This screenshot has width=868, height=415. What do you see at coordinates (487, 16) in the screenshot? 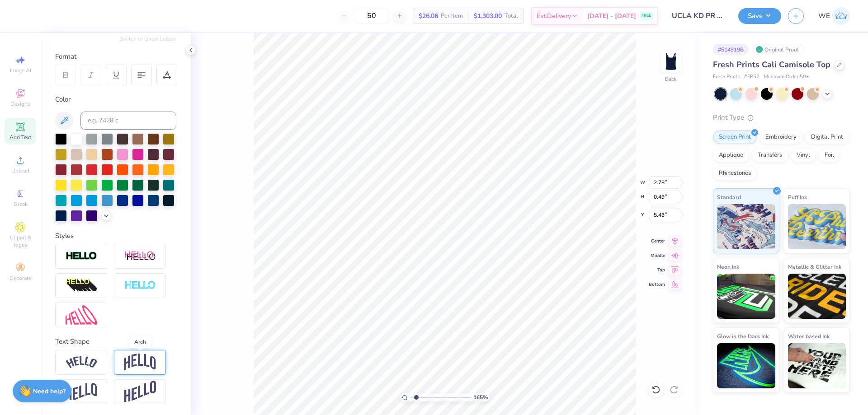
I see `span: $1,303.00` at bounding box center [487, 16].